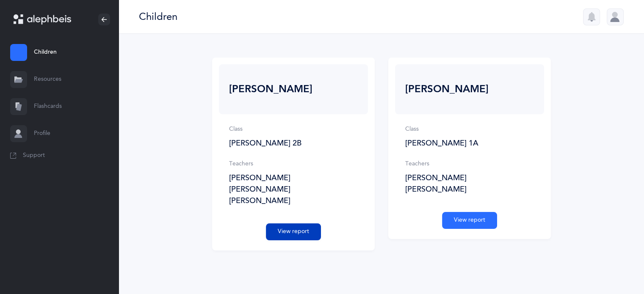  I want to click on span: Support, so click(34, 155).